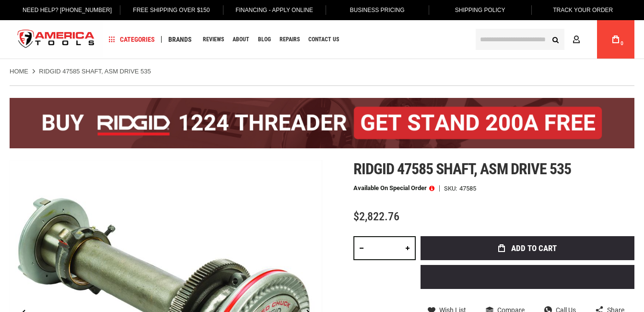  What do you see at coordinates (56, 39) in the screenshot?
I see `img: America Tools` at bounding box center [56, 39].